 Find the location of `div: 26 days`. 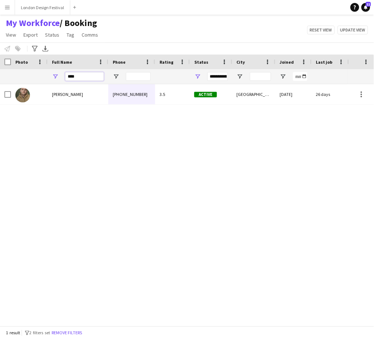

div: 26 days is located at coordinates (330, 94).